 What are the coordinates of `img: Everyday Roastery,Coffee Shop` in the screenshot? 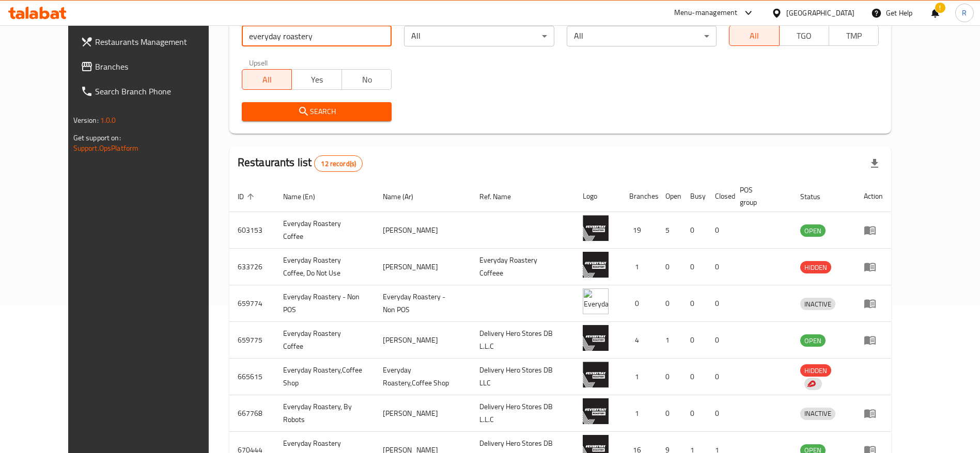 It's located at (595, 374).